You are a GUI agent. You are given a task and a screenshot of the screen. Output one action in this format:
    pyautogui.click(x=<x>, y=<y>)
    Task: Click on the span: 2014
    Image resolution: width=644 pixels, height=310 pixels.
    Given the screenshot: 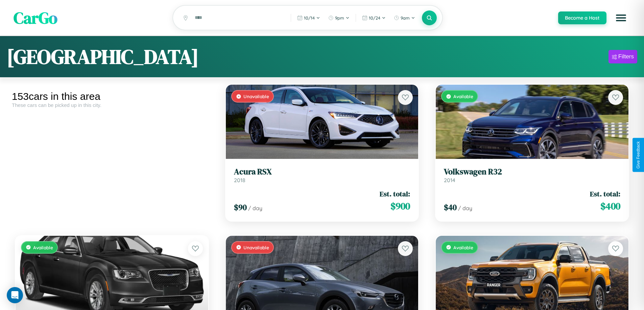 What is the action you would take?
    pyautogui.click(x=450, y=180)
    